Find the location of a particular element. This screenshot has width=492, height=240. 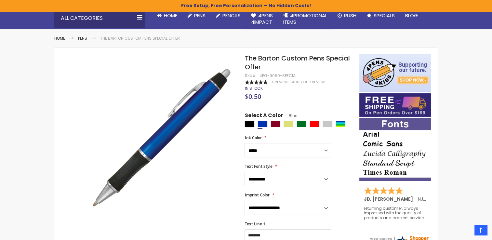

div: All Categories is located at coordinates (100, 18).